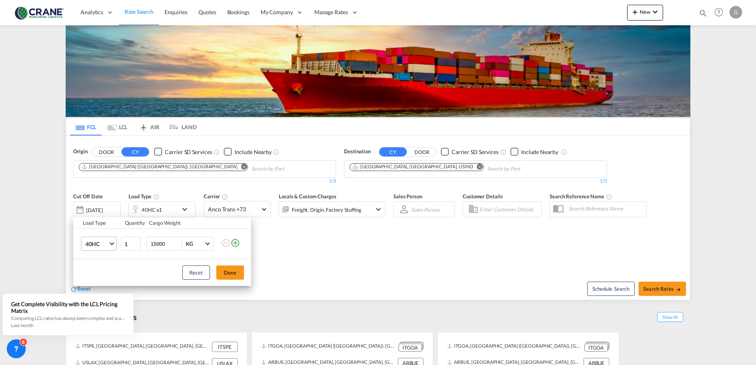 The width and height of the screenshot is (756, 365). Describe the element at coordinates (132, 223) in the screenshot. I see `th: Quantity` at that location.